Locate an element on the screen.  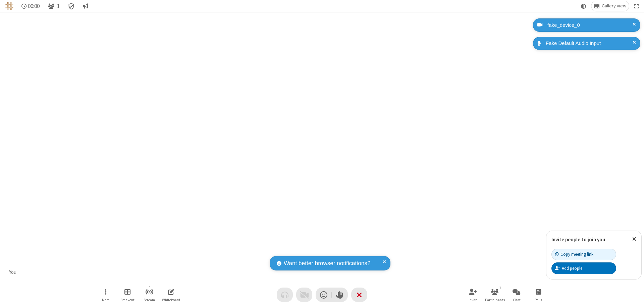
div: Timer is located at coordinates (31, 6).